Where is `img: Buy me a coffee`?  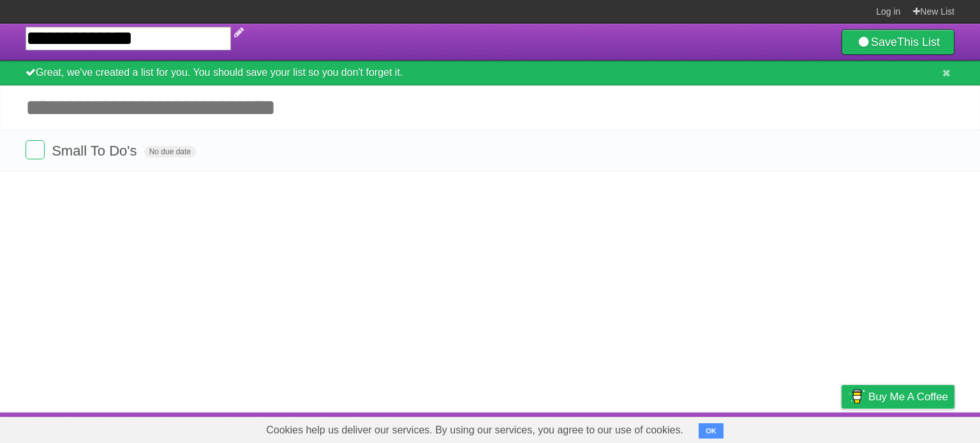
img: Buy me a coffee is located at coordinates (856, 397).